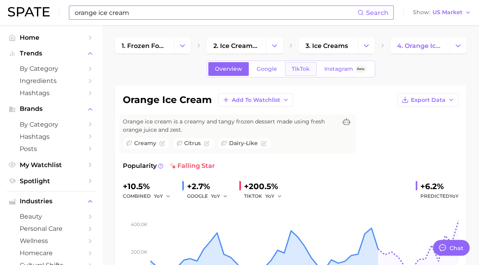  What do you see at coordinates (326, 46) in the screenshot?
I see `span: 3. ice creams` at bounding box center [326, 46].